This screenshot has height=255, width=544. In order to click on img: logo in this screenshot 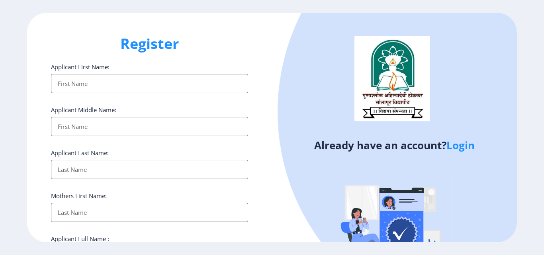, I will do `click(393, 79)`.